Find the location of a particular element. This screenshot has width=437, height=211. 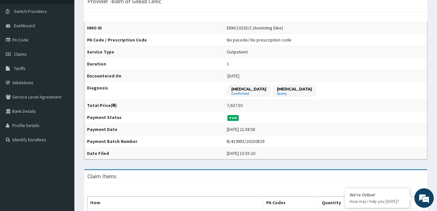

th: Service Type is located at coordinates (154, 52).